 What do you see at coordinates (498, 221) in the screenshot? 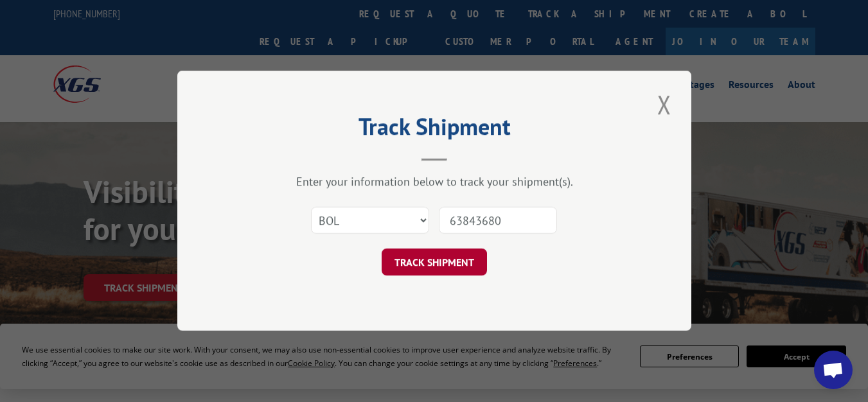
I see `input: Number(s)` at bounding box center [498, 221].